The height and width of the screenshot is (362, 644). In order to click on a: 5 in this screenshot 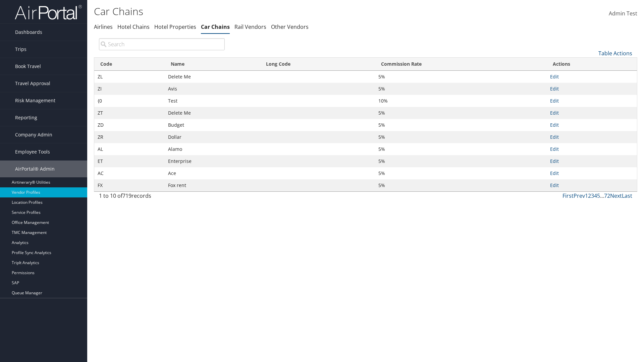, I will do `click(598, 196)`.